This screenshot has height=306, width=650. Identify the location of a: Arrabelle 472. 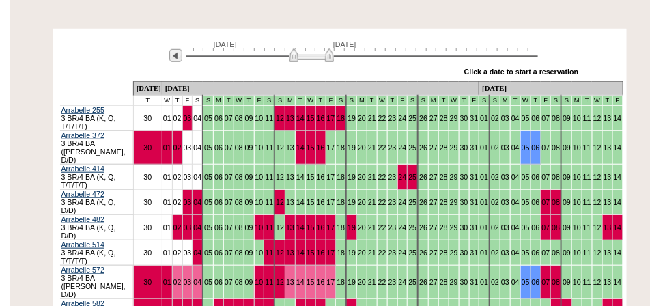
(83, 194).